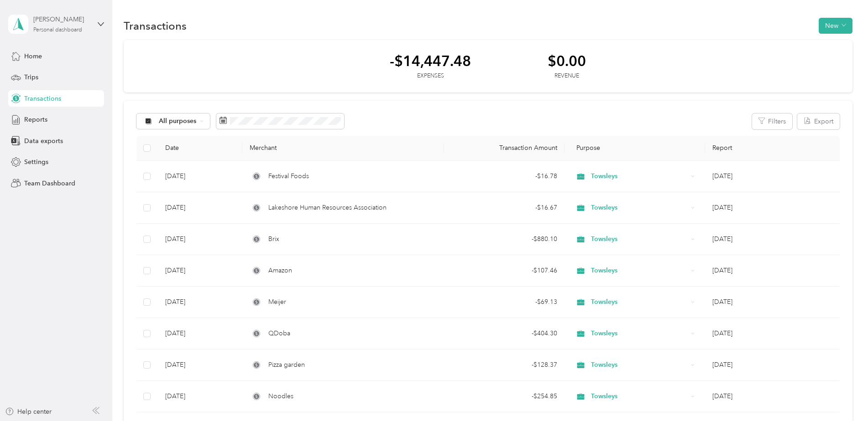 The height and width of the screenshot is (421, 868). What do you see at coordinates (155, 25) in the screenshot?
I see `h1: Transactions` at bounding box center [155, 25].